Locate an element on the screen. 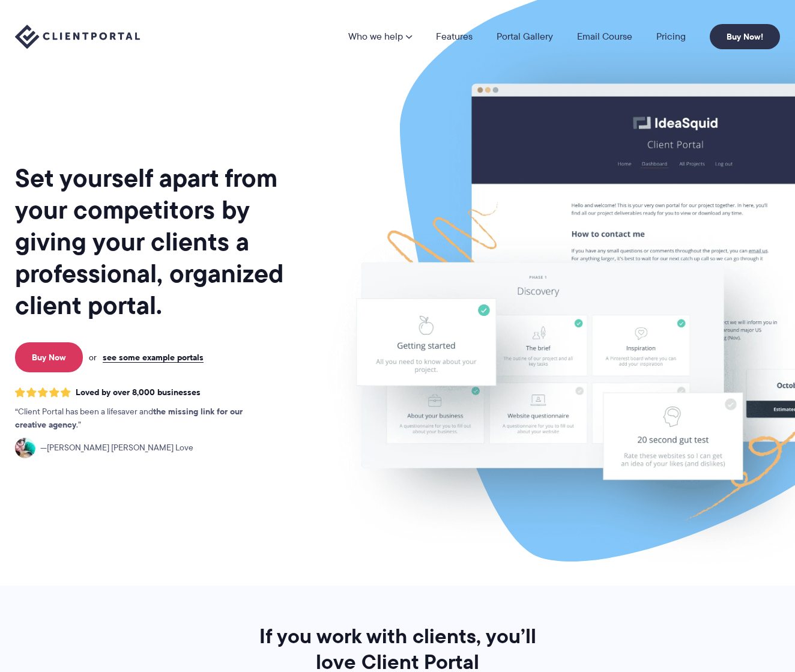  p: Client Portal has been a lifesaver and . is located at coordinates (141, 419).